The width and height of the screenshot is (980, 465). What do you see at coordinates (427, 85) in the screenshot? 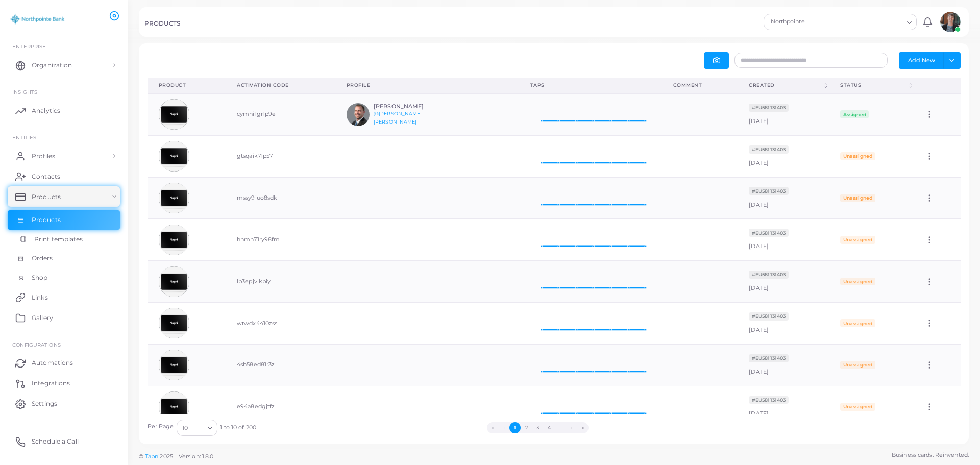
I see `div: Profile` at bounding box center [427, 85].